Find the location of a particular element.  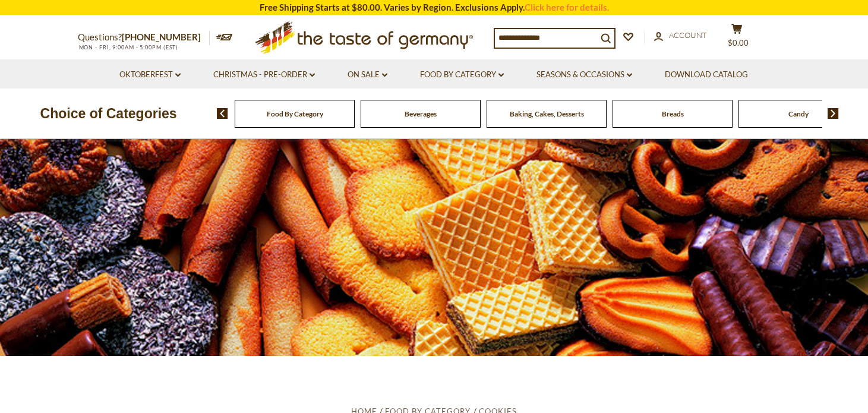

span: Candy is located at coordinates (799, 114).